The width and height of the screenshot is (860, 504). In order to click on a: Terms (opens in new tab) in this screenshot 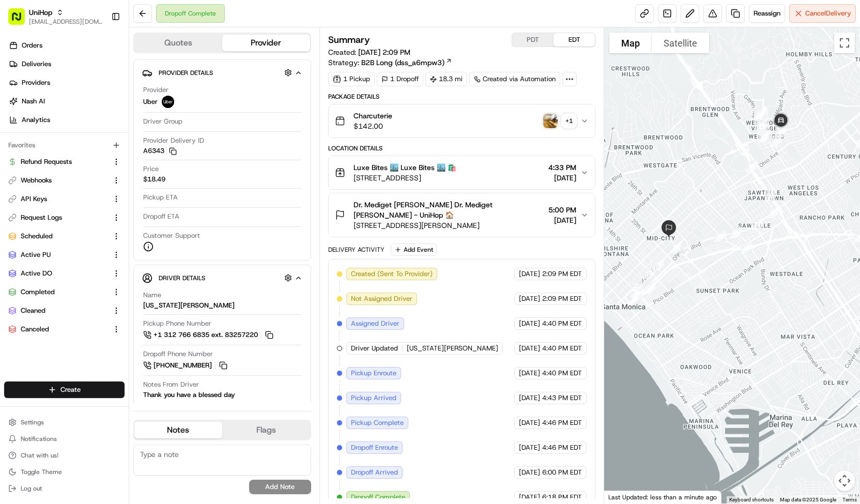, I will do `click(850, 499)`.